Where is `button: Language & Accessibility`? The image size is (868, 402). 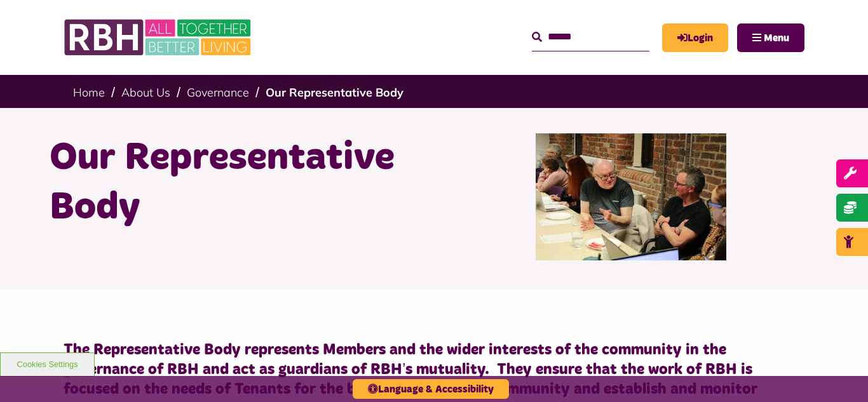
button: Language & Accessibility is located at coordinates (431, 389).